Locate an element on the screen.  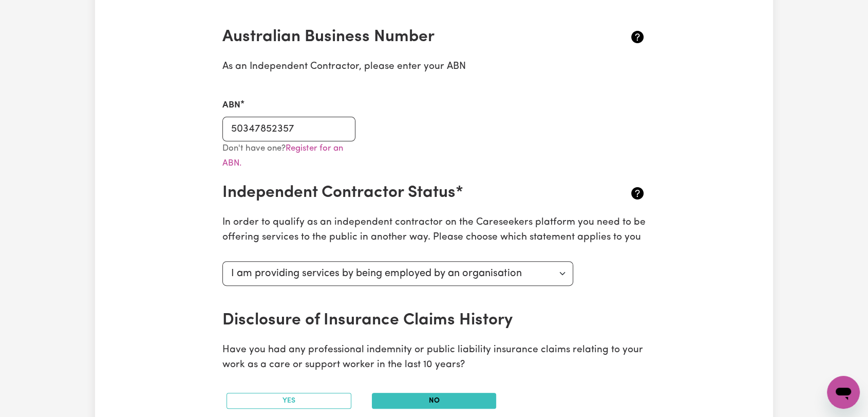
button: Yes is located at coordinates (289, 400).